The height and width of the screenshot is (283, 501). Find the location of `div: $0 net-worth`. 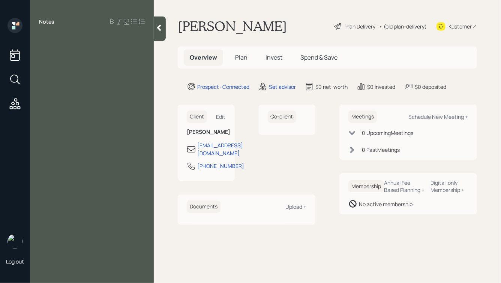

div: $0 net-worth is located at coordinates (332, 87).